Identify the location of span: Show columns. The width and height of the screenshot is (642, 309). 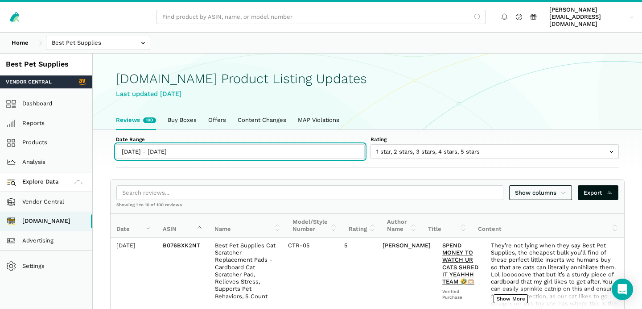
(541, 193).